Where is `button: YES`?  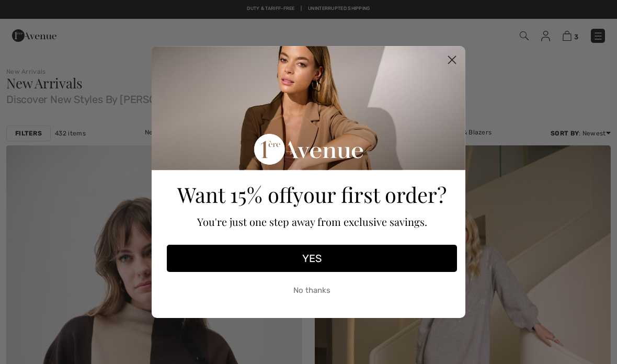
button: YES is located at coordinates (311, 259).